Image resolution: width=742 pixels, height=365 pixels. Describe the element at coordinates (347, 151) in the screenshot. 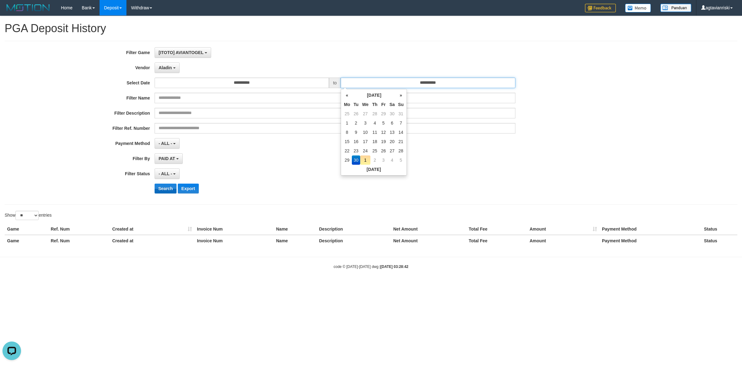

I see `td: 22` at that location.